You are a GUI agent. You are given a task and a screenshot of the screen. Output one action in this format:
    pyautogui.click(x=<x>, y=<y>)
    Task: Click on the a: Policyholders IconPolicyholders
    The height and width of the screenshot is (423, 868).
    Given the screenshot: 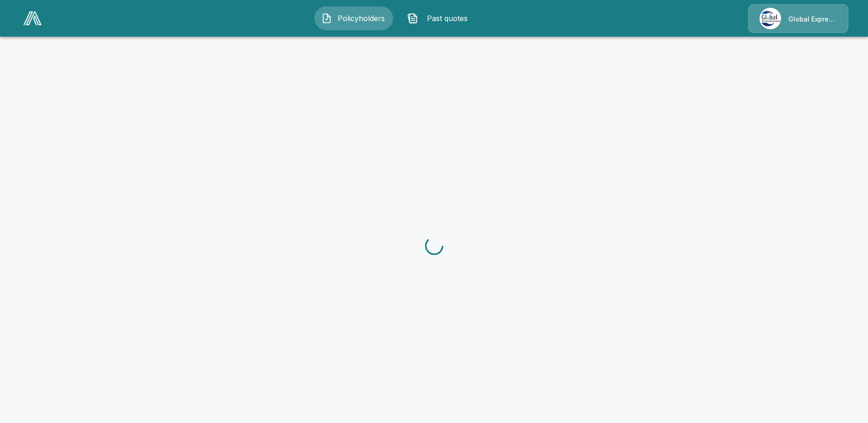 What is the action you would take?
    pyautogui.click(x=353, y=18)
    